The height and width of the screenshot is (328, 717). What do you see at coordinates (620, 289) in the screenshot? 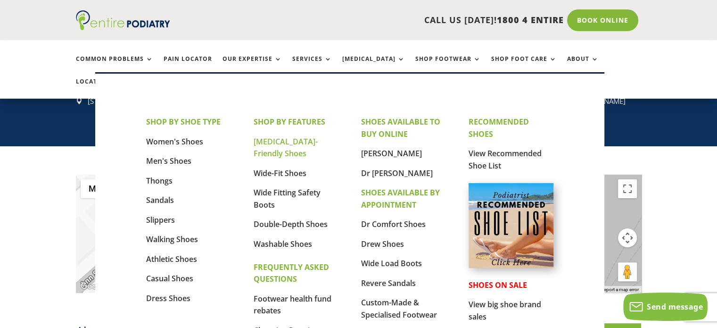
I see `a: Report a map error` at bounding box center [620, 289].